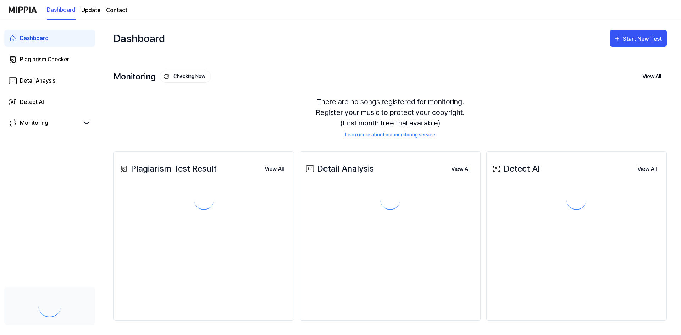 This screenshot has width=681, height=335. I want to click on button: Start New Test, so click(638, 38).